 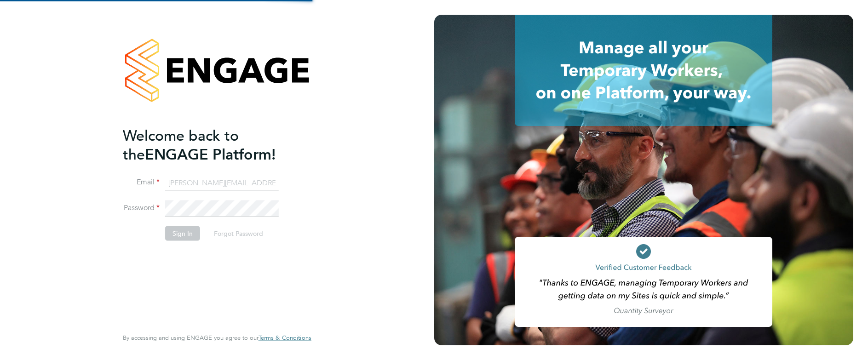 What do you see at coordinates (239, 234) in the screenshot?
I see `button: Forgot Password` at bounding box center [239, 234].